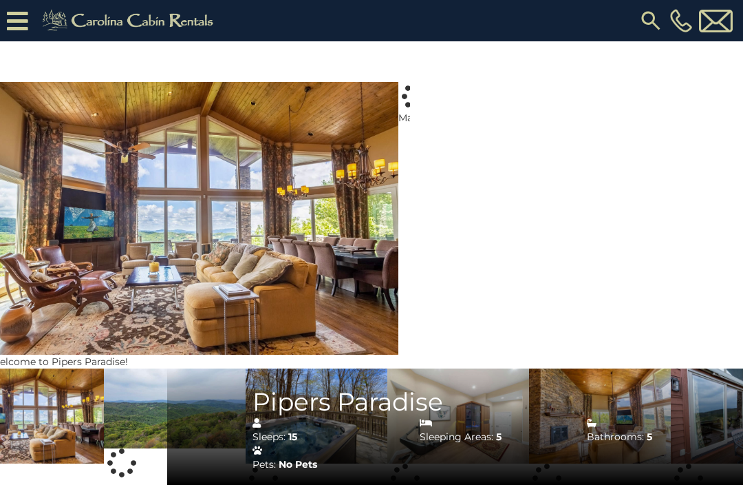  Describe the element at coordinates (651, 21) in the screenshot. I see `img: search-regular.svg` at that location.